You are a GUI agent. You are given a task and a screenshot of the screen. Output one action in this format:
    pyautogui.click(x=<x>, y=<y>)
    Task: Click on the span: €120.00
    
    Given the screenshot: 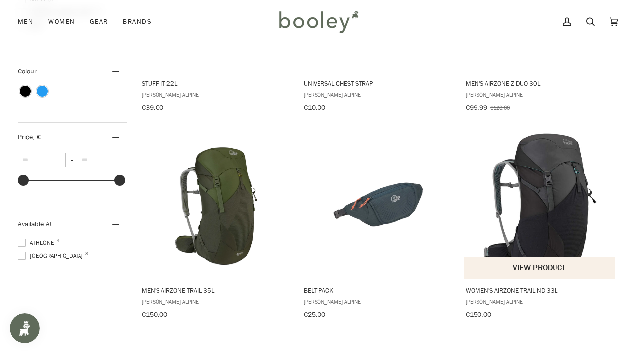 What is the action you would take?
    pyautogui.click(x=500, y=107)
    